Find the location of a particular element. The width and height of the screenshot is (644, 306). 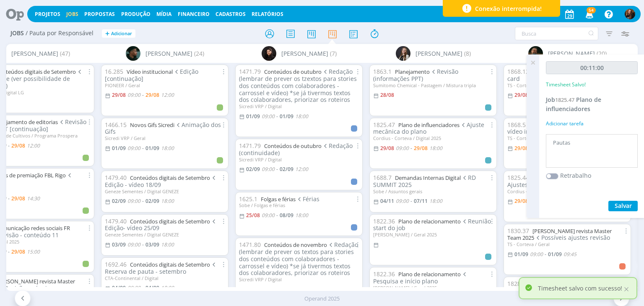

span: 1825.44 is located at coordinates (518, 177).